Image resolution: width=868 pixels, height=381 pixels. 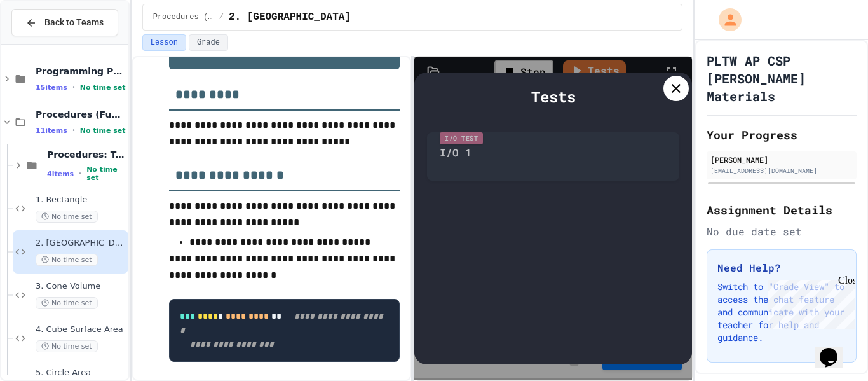 What do you see at coordinates (290, 17) in the screenshot?
I see `span: 2. Trapezoid Area` at bounding box center [290, 17].